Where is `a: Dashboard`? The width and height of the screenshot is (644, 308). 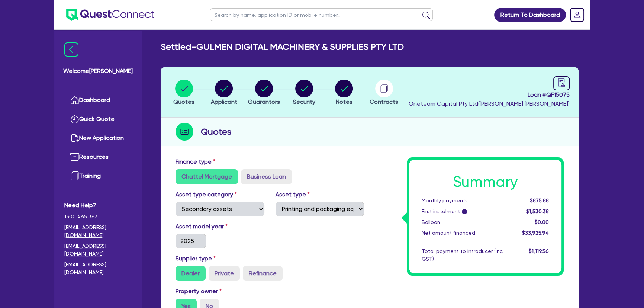 a: Dashboard is located at coordinates (98, 100).